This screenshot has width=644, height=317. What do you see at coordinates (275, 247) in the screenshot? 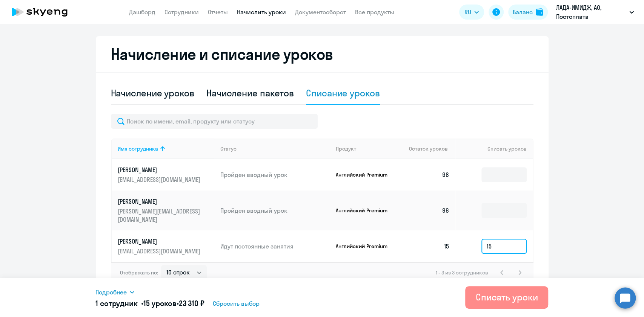
I see `p: Идут постоянные занятия` at bounding box center [275, 247].